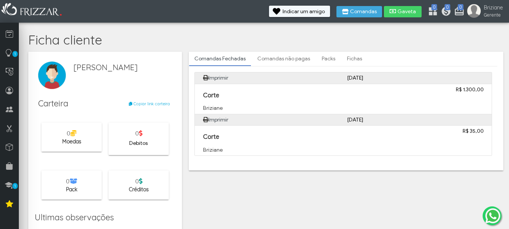  Describe the element at coordinates (105, 103) in the screenshot. I see `h1: Carteira` at that location.